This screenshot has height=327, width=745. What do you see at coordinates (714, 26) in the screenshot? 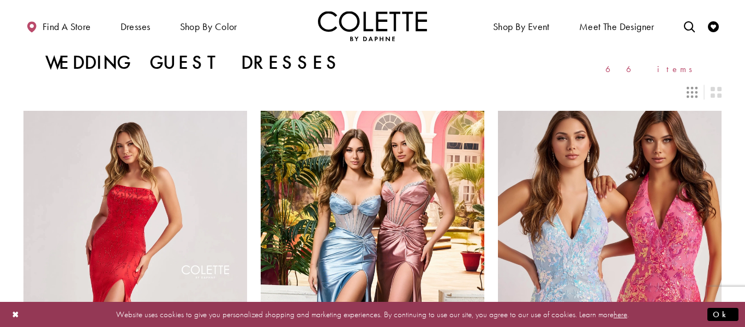
I see `a: Check Wishlist` at bounding box center [714, 26].